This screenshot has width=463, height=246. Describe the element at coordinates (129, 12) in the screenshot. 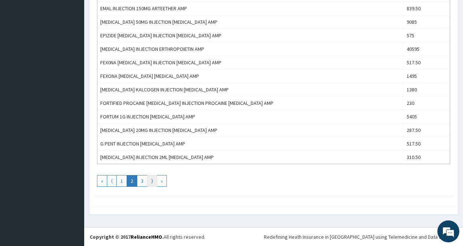

I see `div: Minimize live chat window` at that location.